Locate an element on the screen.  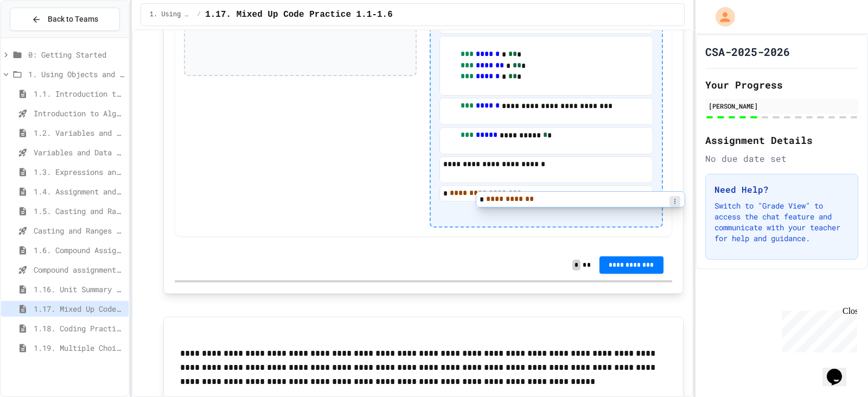
h2: Assignment Details is located at coordinates (782, 140).